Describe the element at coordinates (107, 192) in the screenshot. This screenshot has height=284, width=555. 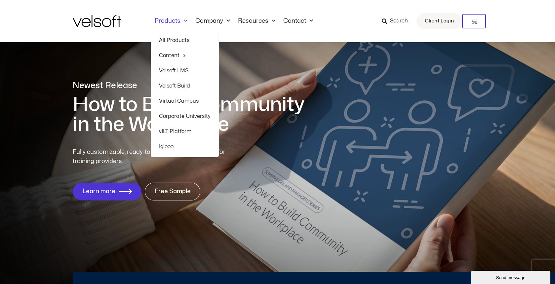
I see `a: Learn more` at that location.